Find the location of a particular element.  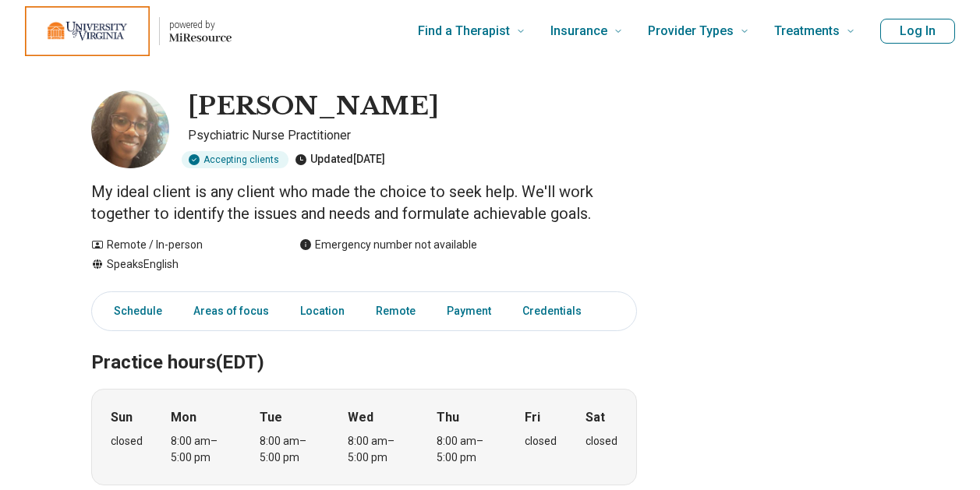

div: Speaks English is located at coordinates (179, 264).